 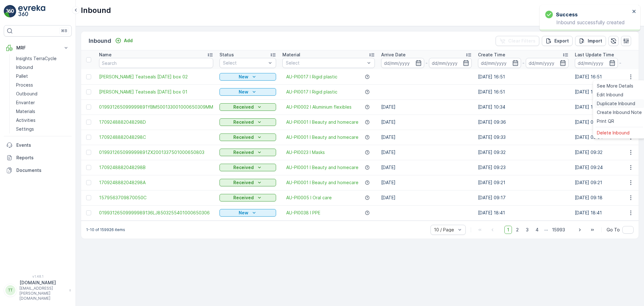 What do you see at coordinates (42, 67) in the screenshot?
I see `a: Inbound` at bounding box center [42, 67].